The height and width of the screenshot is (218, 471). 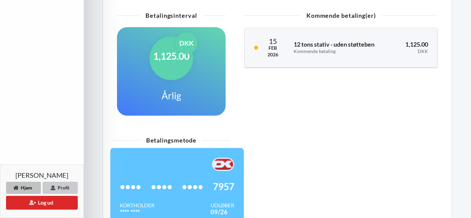 I want to click on div: 2026, so click(x=273, y=55).